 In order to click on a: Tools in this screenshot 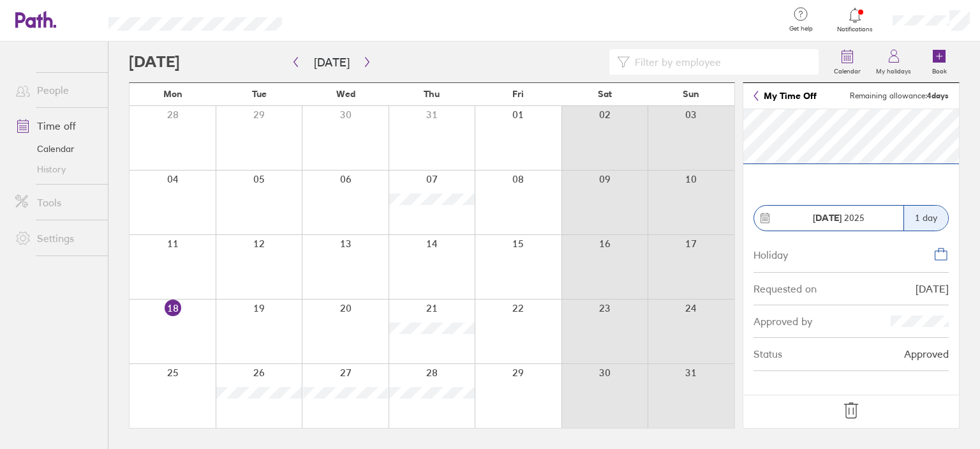, I will do `click(57, 203)`.